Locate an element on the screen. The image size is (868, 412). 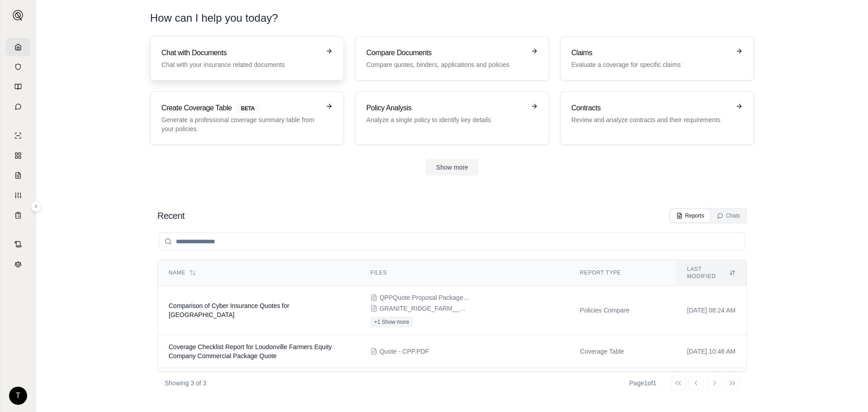
span: Quote - CPP.PDF is located at coordinates (404, 352).